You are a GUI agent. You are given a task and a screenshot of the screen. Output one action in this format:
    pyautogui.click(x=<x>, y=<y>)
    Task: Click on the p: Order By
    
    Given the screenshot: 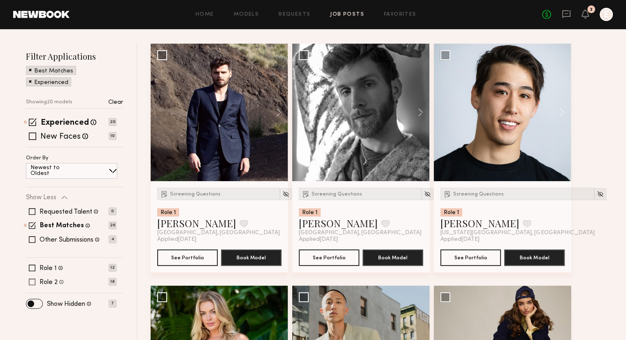 What is the action you would take?
    pyautogui.click(x=37, y=158)
    